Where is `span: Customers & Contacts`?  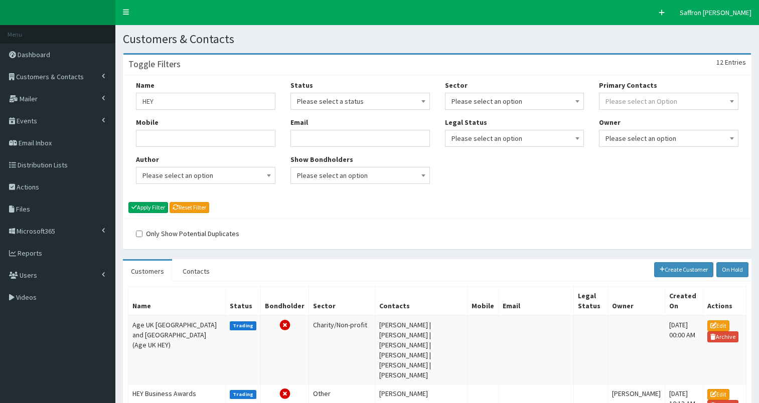
span: Customers & Contacts is located at coordinates (50, 77).